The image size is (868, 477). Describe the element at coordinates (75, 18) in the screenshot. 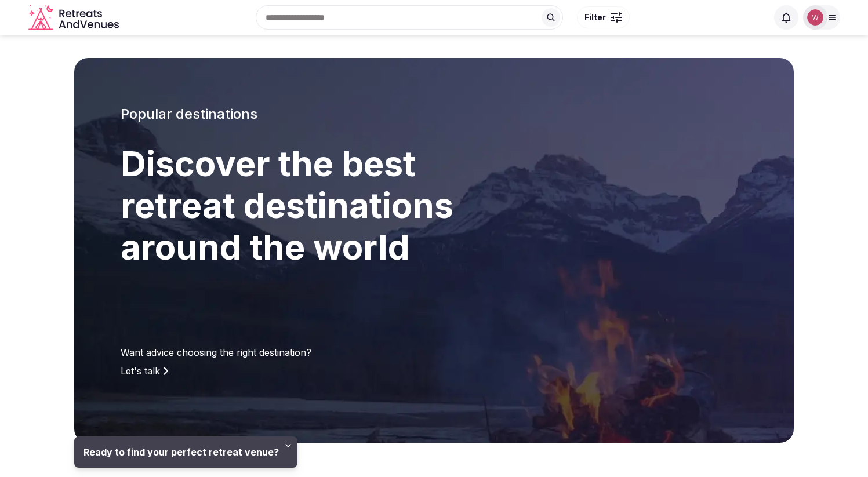

I see `a: Visit the homepage` at that location.